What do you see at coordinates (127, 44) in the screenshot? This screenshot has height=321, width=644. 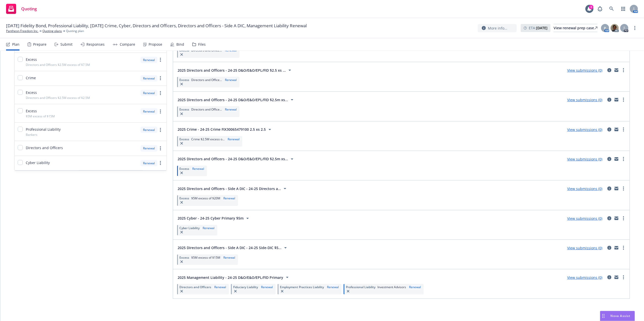 I see `div: Compare` at bounding box center [127, 44].